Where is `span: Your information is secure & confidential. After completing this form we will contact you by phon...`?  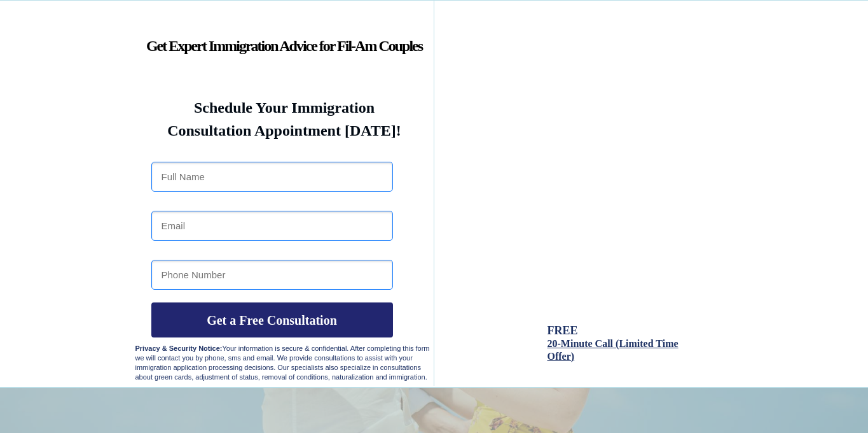
span: Your information is secure & confidential. After completing this form we will contact you by phon... is located at coordinates (282, 362).